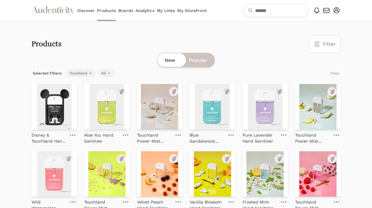 Image resolution: width=372 pixels, height=208 pixels. Describe the element at coordinates (155, 138) in the screenshot. I see `p: Touchland Power Mist Unscented` at that location.